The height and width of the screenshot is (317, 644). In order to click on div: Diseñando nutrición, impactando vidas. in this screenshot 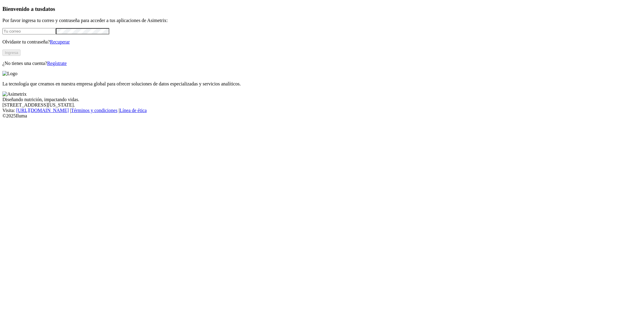, I will do `click(322, 99)`.